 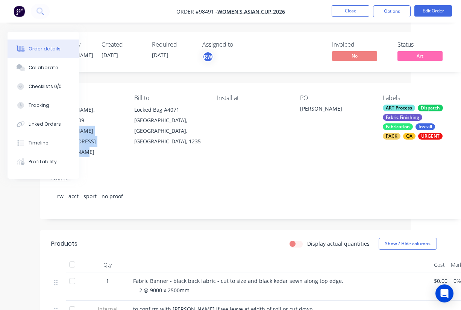 What do you see at coordinates (431, 136) in the screenshot?
I see `div: URGENT` at bounding box center [431, 136].